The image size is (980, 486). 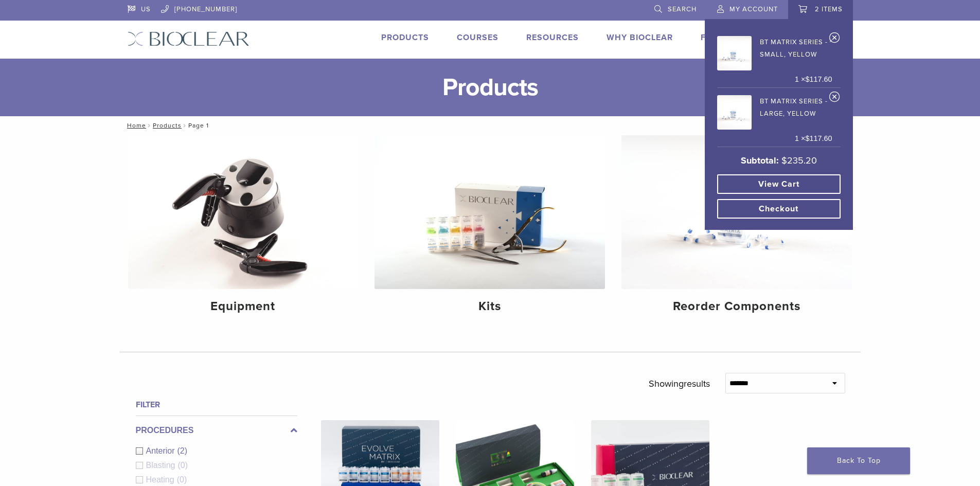 What do you see at coordinates (243, 212) in the screenshot?
I see `img: Equipment` at bounding box center [243, 212].